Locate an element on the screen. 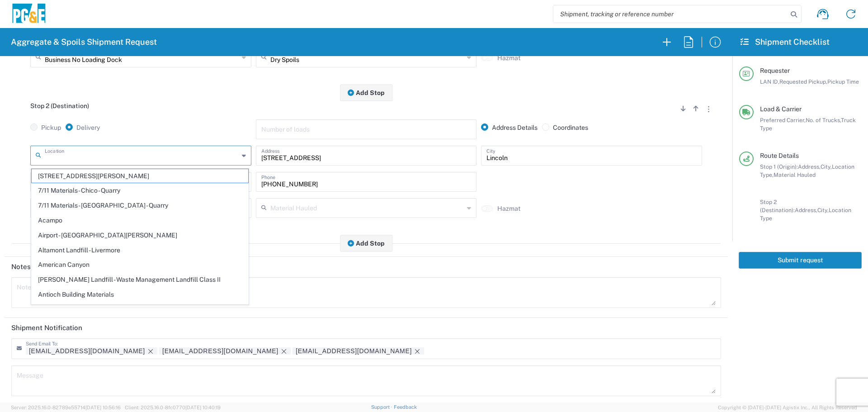 This screenshot has height=412, width=868. span: Requested Pickup, is located at coordinates (803, 82).